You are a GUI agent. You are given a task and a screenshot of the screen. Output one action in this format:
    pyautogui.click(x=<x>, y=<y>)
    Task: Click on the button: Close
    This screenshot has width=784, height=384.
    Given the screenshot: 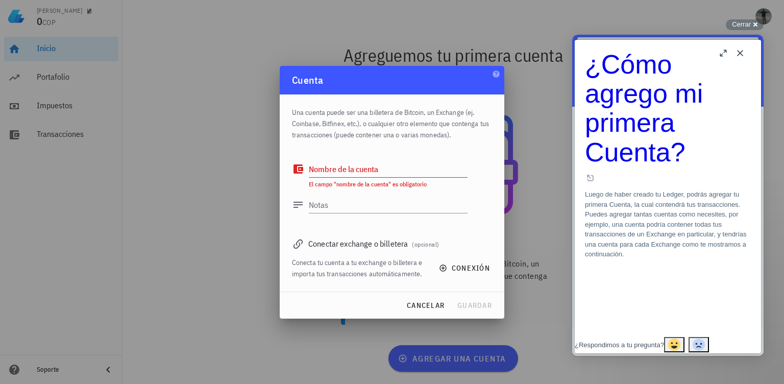 What is the action you would take?
    pyautogui.click(x=168, y=18)
    